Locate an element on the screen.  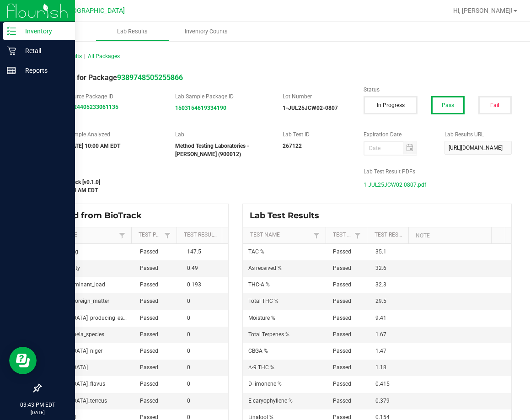
span: As received % is located at coordinates (265, 268).